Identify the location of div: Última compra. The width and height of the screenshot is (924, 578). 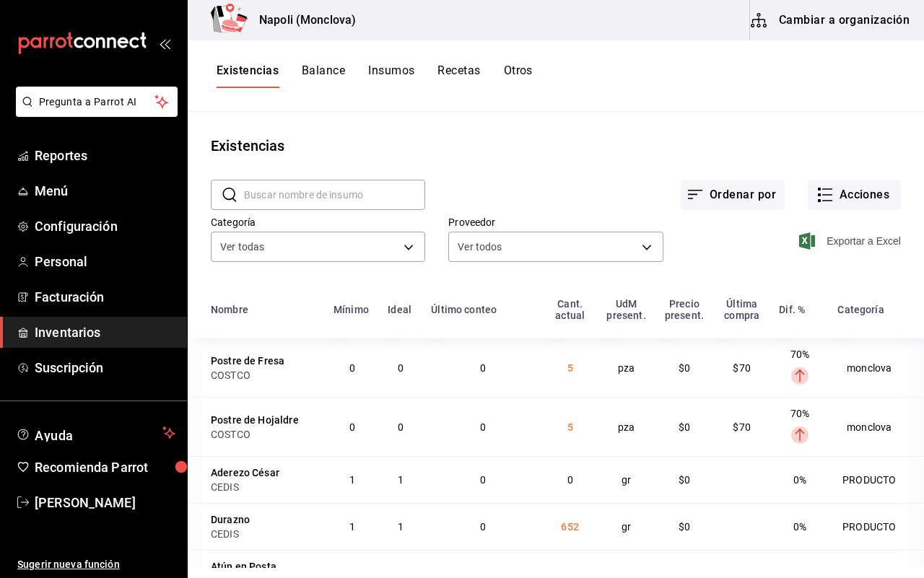
(741, 310).